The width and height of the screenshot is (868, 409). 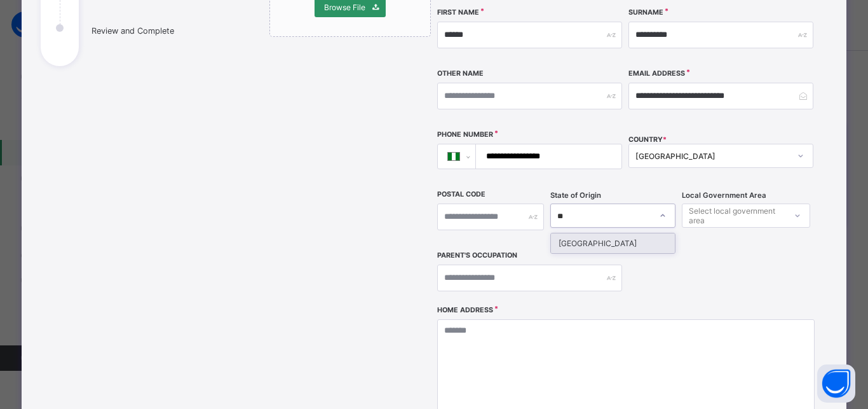 What do you see at coordinates (648, 139) in the screenshot?
I see `span: COUNTRY` at bounding box center [648, 139].